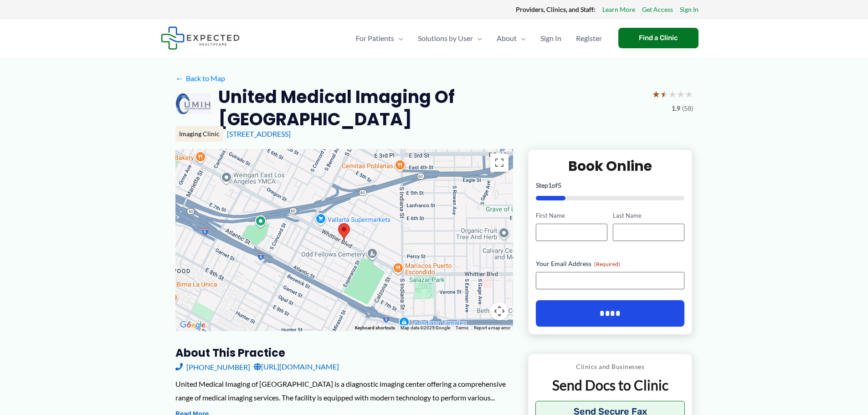 This screenshot has height=415, width=868. What do you see at coordinates (492, 327) in the screenshot?
I see `a: Report a map error` at bounding box center [492, 327].